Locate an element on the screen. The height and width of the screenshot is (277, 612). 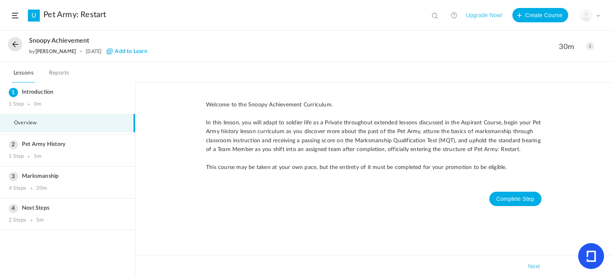
button: Upgrade Now! is located at coordinates (484, 15).